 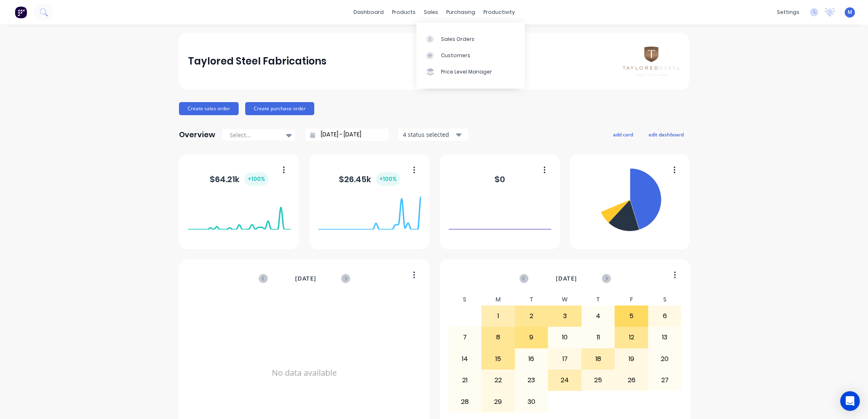 What do you see at coordinates (369, 179) in the screenshot?
I see `div: $ 26.45k` at bounding box center [369, 179].